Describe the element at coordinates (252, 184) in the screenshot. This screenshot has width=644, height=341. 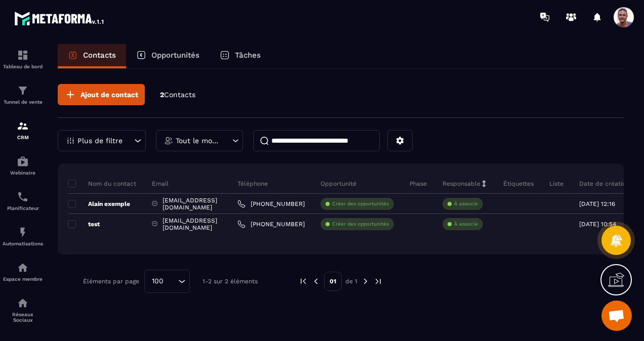
I see `p: Téléphone` at that location.